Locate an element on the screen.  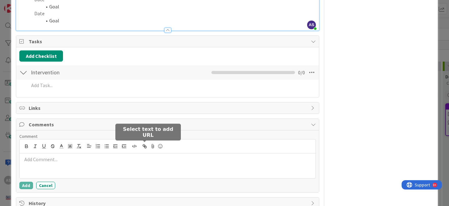
span: Support is located at coordinates (21, 5).